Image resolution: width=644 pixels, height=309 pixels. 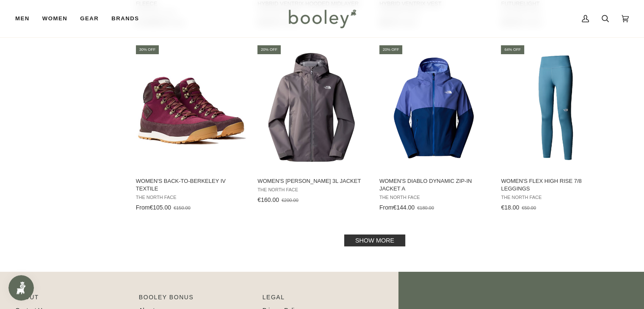 I want to click on div: 30% off, so click(x=147, y=49).